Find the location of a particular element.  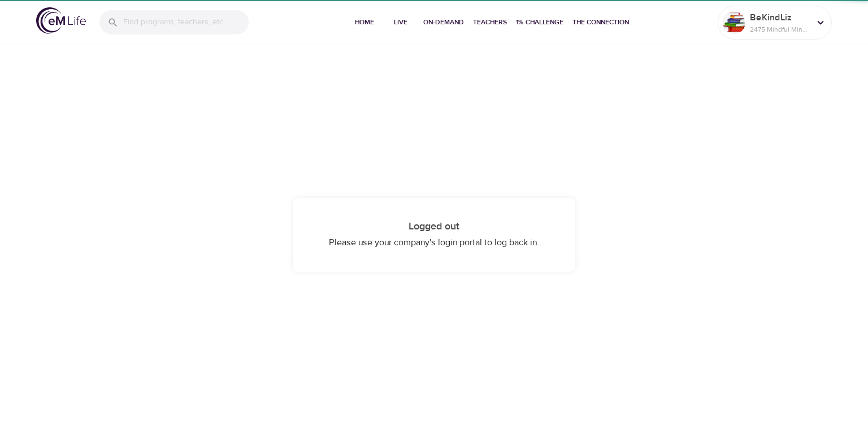

span: 1% Challenge is located at coordinates (540, 22).